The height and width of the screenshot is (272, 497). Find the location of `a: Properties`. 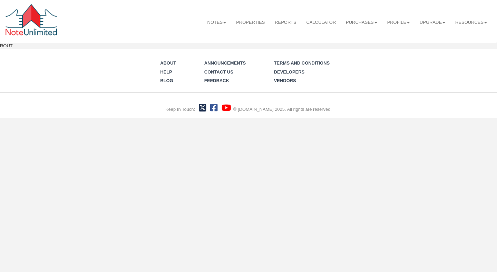

a: Properties is located at coordinates (250, 22).